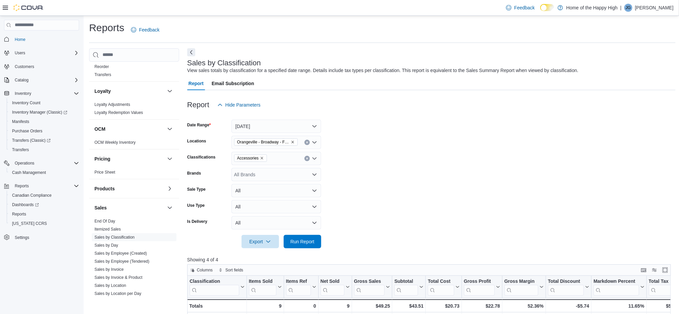 This screenshot has height=314, width=679. What do you see at coordinates (199, 125) in the screenshot?
I see `label: Date Range` at bounding box center [199, 125].